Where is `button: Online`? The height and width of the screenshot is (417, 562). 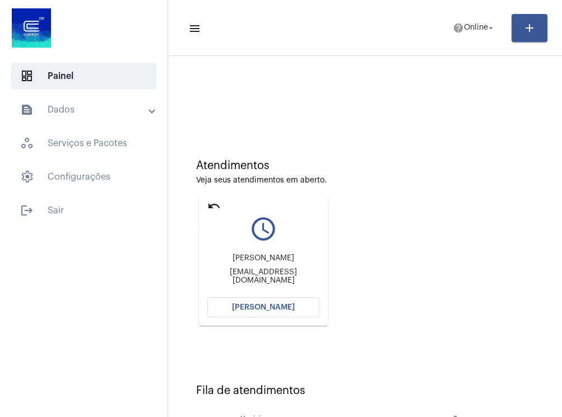
button: Online is located at coordinates (474, 28).